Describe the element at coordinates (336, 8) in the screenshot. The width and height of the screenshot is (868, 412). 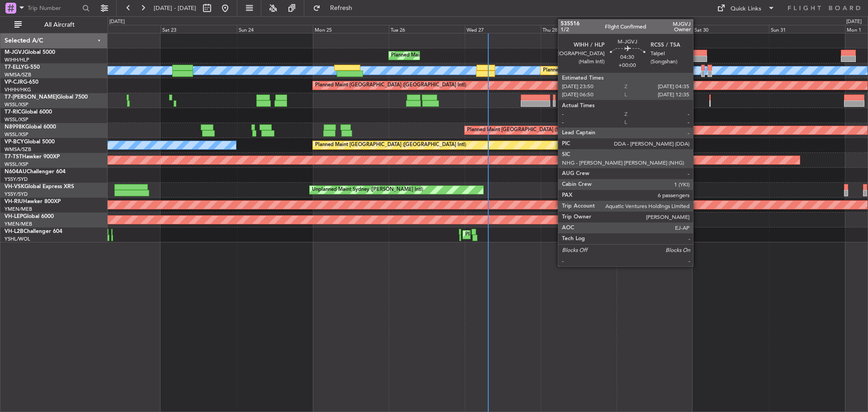
I see `button: Refresh` at that location.